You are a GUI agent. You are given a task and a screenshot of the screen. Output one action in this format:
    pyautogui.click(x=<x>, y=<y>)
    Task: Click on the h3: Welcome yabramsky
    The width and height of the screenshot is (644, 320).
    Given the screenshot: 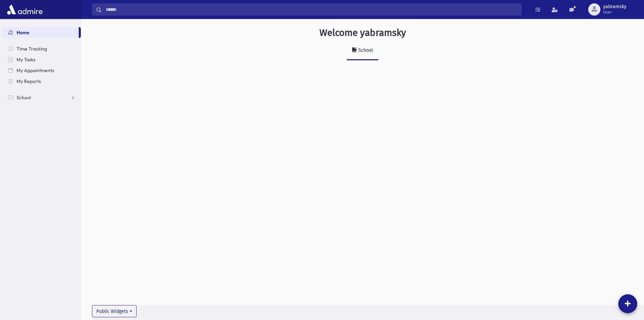 What is the action you would take?
    pyautogui.click(x=363, y=33)
    